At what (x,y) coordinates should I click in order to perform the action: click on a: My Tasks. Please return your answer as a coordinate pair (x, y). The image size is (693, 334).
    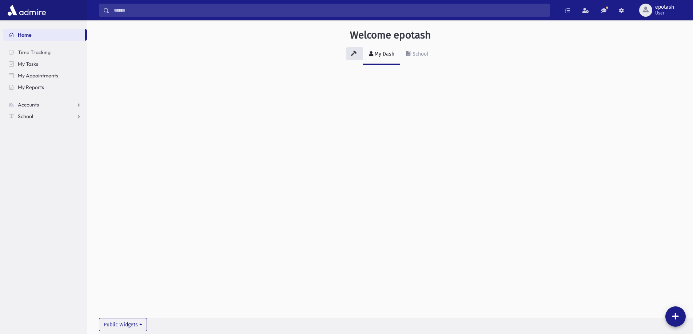
    Looking at the image, I should click on (45, 64).